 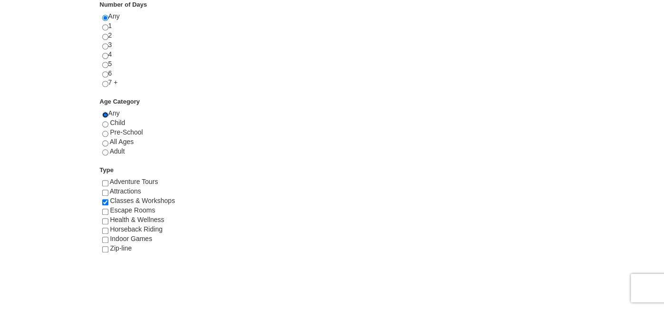 I want to click on span: Attractions, so click(x=126, y=191).